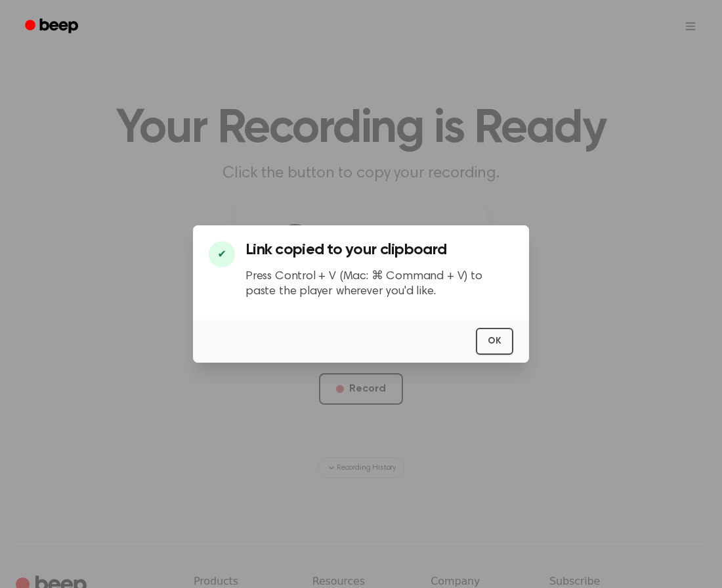 This screenshot has height=588, width=722. I want to click on button: Open menu, so click(691, 26).